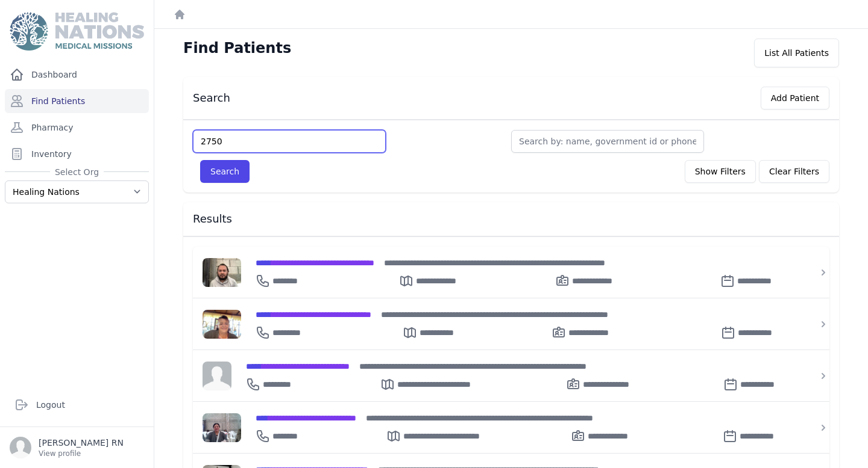 This screenshot has width=868, height=468. What do you see at coordinates (795, 98) in the screenshot?
I see `button: Add Patient` at bounding box center [795, 98].